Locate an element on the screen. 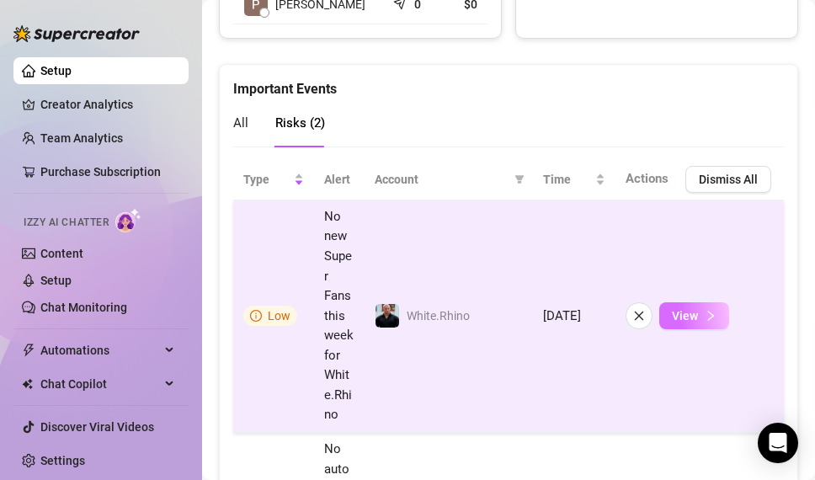 Image resolution: width=815 pixels, height=480 pixels. span: Account is located at coordinates (441, 179).